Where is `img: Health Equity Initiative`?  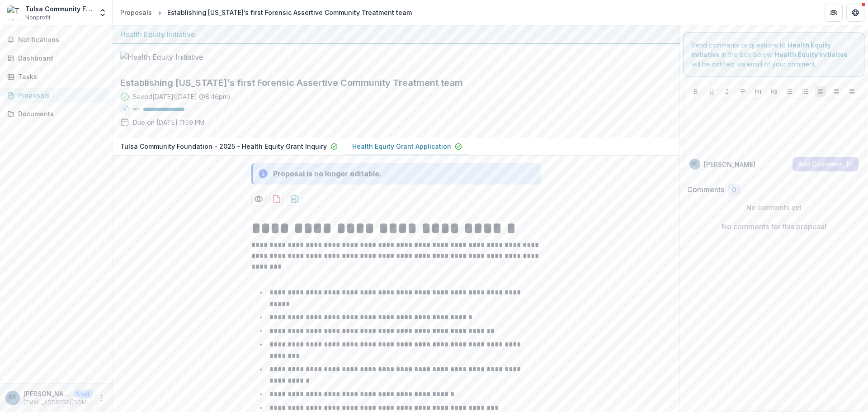 img: Health Equity Initiative is located at coordinates (166, 57).